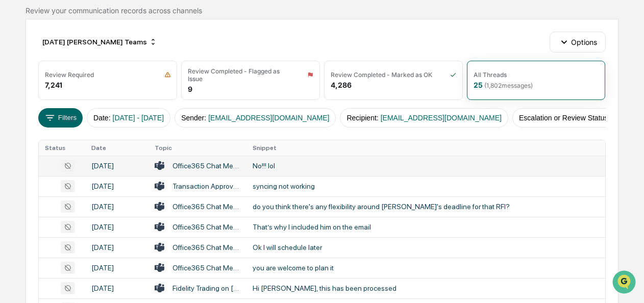  I want to click on th: Snippet, so click(425, 148).